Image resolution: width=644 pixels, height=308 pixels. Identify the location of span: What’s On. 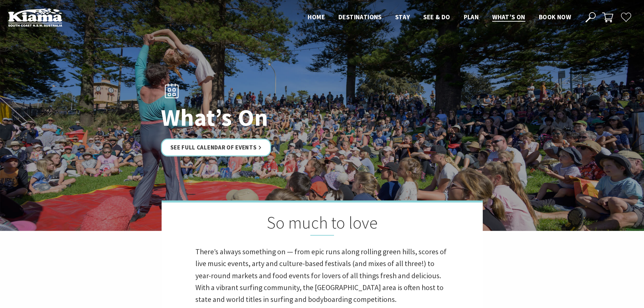
(509, 17).